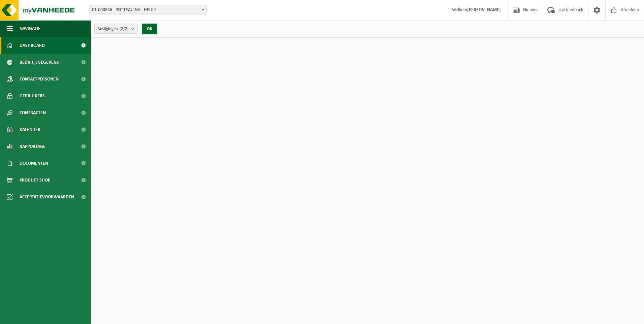 The image size is (644, 324). What do you see at coordinates (30, 28) in the screenshot?
I see `span: Navigatie` at bounding box center [30, 28].